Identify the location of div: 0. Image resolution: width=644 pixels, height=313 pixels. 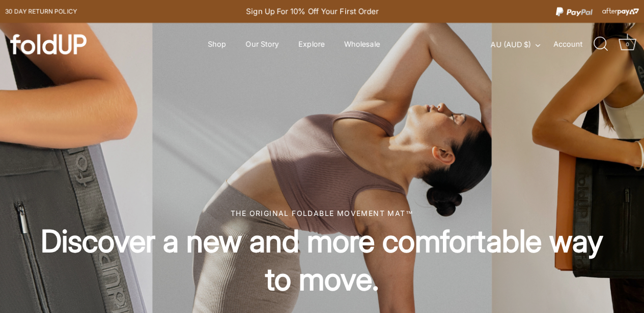
(627, 44).